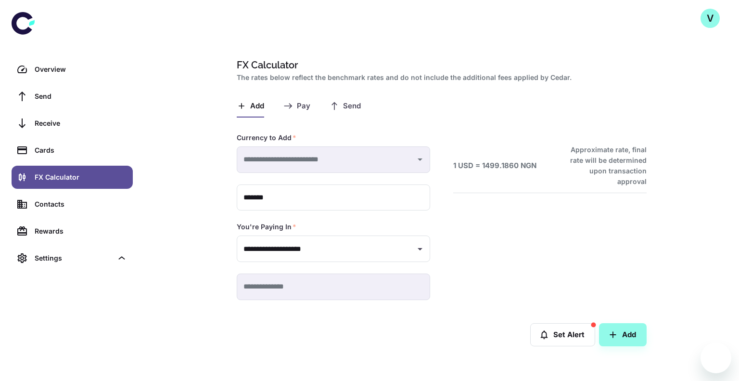 This screenshot has width=739, height=381. What do you see at coordinates (495, 166) in the screenshot?
I see `h6: 1 USD = 1499.1860 NGN` at bounding box center [495, 166].